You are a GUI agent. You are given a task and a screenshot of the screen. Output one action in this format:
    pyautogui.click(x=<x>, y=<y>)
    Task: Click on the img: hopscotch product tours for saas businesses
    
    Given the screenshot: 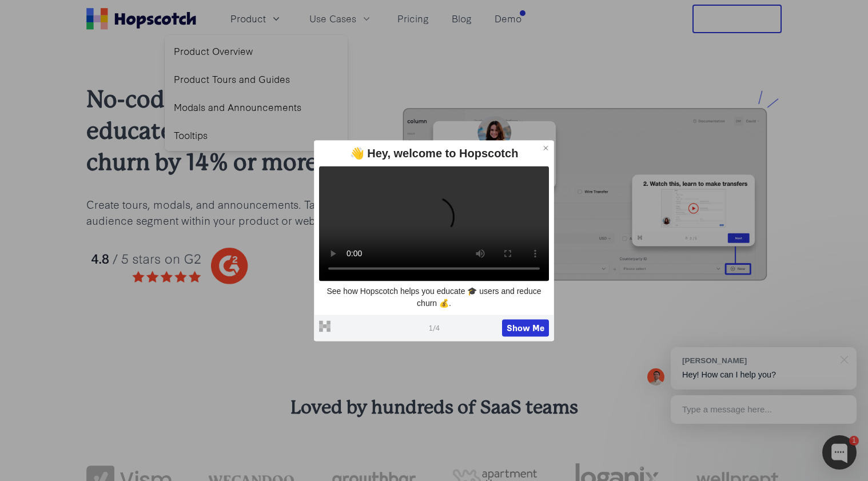 What is the action you would take?
    pyautogui.click(x=586, y=193)
    